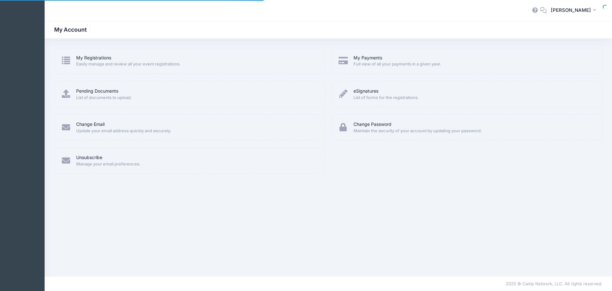 This screenshot has height=291, width=612. What do you see at coordinates (474, 98) in the screenshot?
I see `span: List of forms for the registrations.` at bounding box center [474, 98].